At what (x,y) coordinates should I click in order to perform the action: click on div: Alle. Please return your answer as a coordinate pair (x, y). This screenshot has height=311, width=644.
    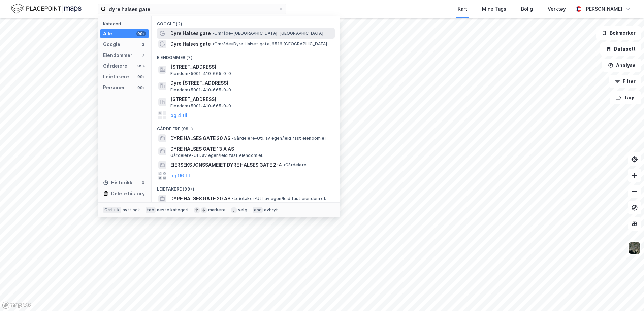
    Looking at the image, I should click on (107, 34).